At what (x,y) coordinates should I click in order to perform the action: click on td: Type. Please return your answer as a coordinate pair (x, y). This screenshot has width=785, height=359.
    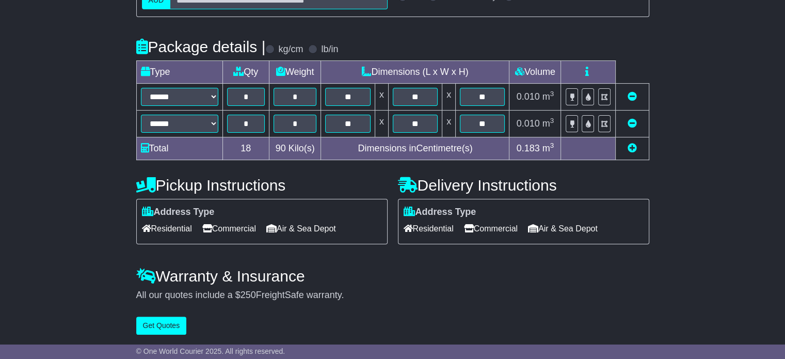
    Looking at the image, I should click on (179, 72).